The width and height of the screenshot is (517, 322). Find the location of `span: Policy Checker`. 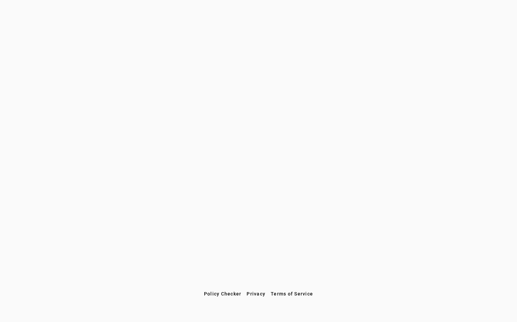

span: Policy Checker is located at coordinates (223, 293).